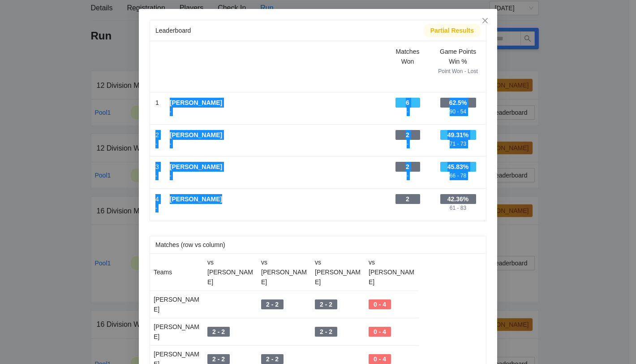  Describe the element at coordinates (158, 199) in the screenshot. I see `div: 4` at that location.